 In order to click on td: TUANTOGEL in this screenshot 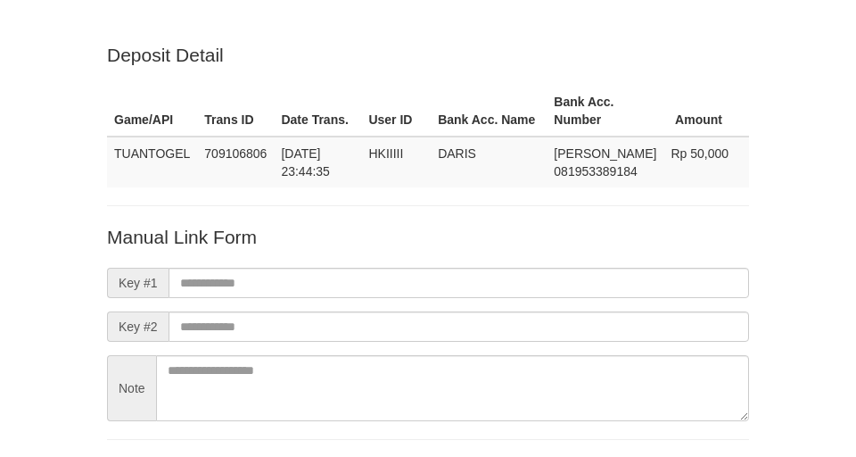, I will do `click(152, 161)`.